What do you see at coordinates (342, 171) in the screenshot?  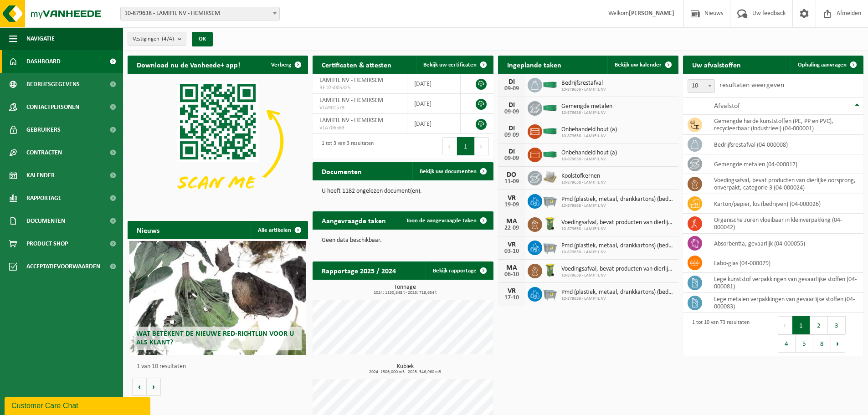 I see `h2: Documenten` at bounding box center [342, 171].